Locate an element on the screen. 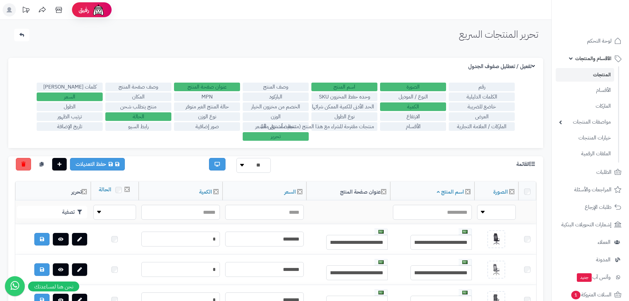  label: نوع الوزن is located at coordinates (207, 117).